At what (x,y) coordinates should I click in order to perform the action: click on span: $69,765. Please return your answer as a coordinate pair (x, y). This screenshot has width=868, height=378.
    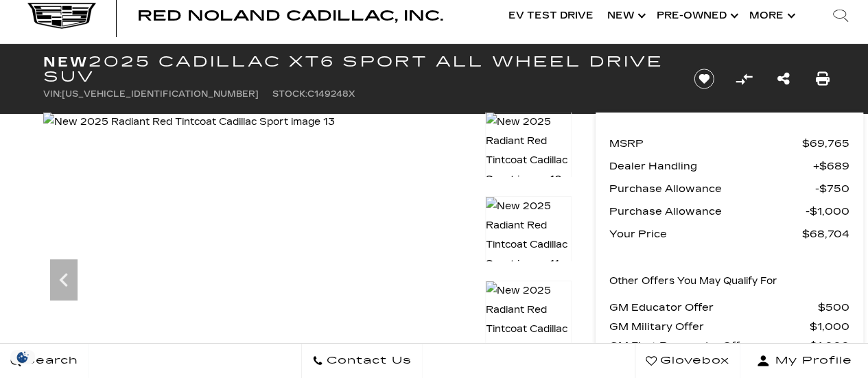
    Looking at the image, I should click on (826, 143).